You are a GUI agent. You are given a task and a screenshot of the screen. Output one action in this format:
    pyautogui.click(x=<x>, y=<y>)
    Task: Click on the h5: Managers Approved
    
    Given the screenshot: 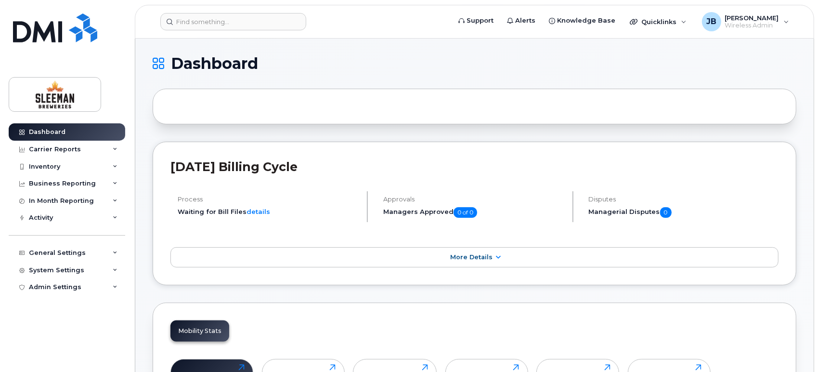 What is the action you would take?
    pyautogui.click(x=474, y=212)
    